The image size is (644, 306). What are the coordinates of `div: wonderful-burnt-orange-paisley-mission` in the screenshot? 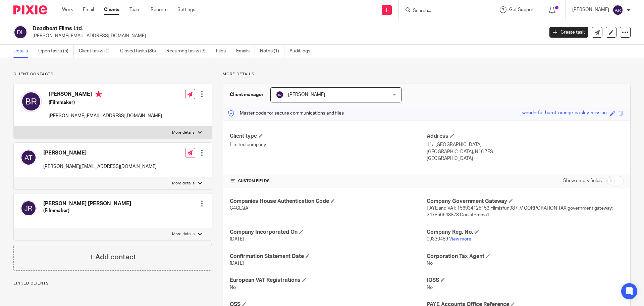 It's located at (564, 113).